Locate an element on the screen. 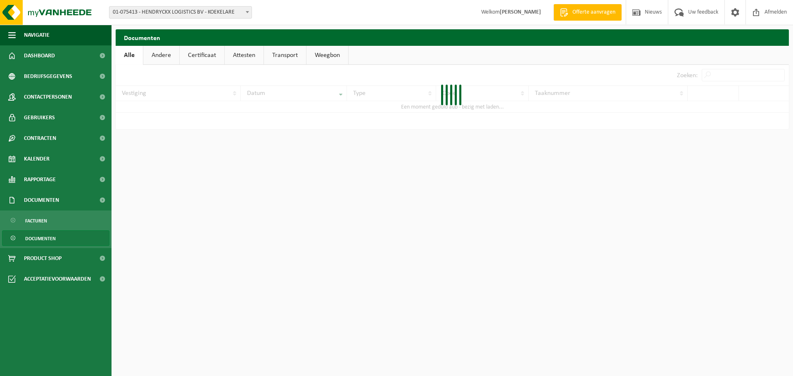  a: Weegbon is located at coordinates (327, 55).